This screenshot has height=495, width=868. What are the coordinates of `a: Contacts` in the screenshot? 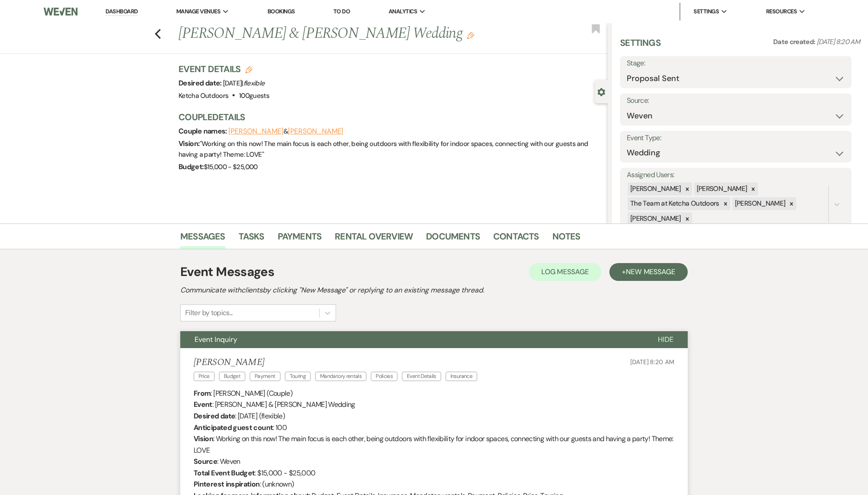 It's located at (516, 239).